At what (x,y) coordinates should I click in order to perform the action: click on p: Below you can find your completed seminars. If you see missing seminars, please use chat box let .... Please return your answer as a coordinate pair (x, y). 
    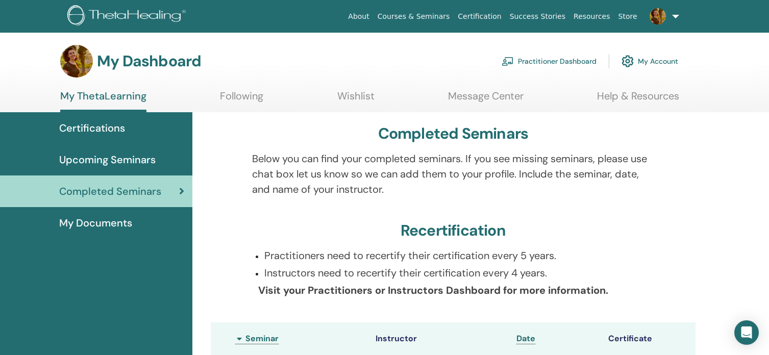
    Looking at the image, I should click on (453, 174).